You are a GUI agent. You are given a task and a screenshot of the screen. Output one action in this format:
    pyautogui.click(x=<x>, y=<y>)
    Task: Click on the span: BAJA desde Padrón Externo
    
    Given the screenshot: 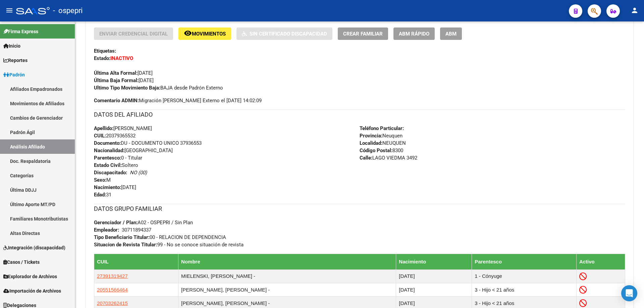 What is the action you would take?
    pyautogui.click(x=158, y=88)
    